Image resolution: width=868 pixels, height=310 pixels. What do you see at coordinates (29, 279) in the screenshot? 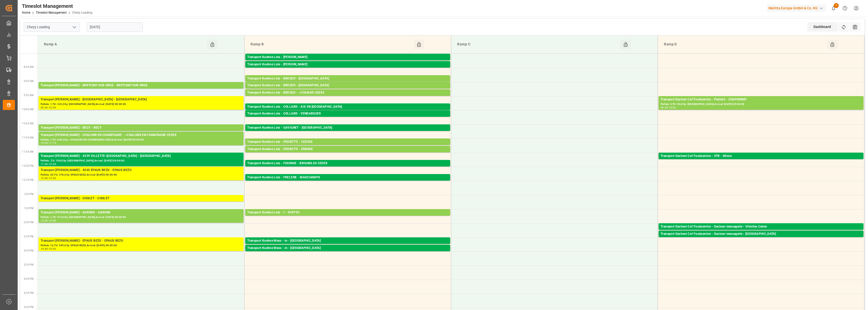
I see `span: 4:00 PM` at bounding box center [29, 279].